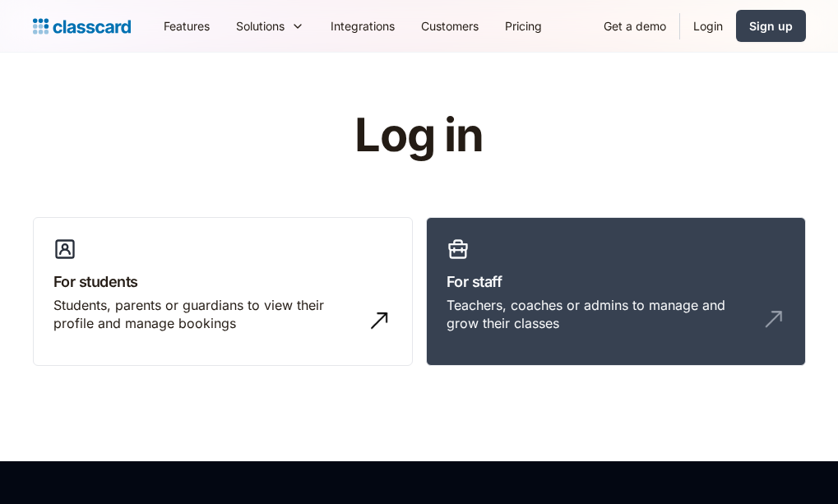 This screenshot has width=838, height=504. What do you see at coordinates (82, 26) in the screenshot?
I see `a: Logo` at bounding box center [82, 26].